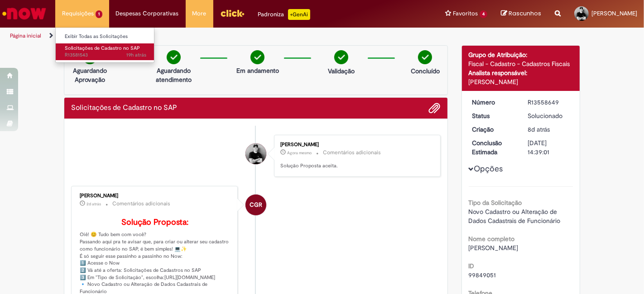 This screenshot has width=644, height=294. What do you see at coordinates (256, 205) in the screenshot?
I see `div: Camila Garcia Rafael` at bounding box center [256, 205].